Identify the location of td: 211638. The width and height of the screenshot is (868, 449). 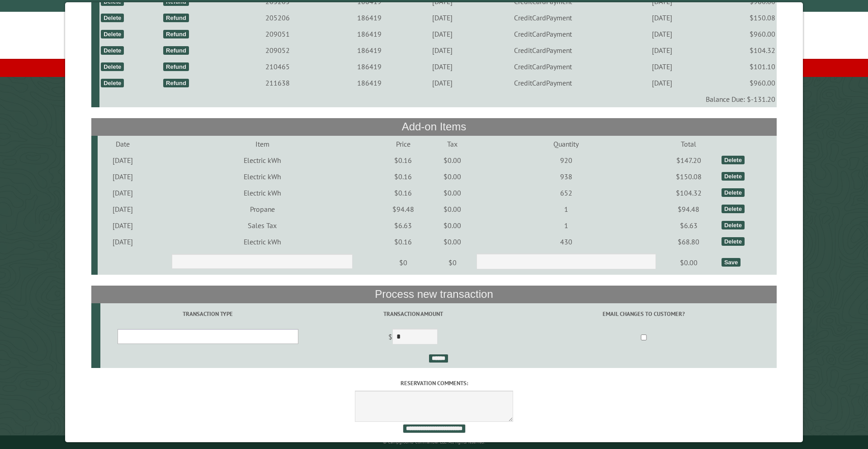
(278, 83).